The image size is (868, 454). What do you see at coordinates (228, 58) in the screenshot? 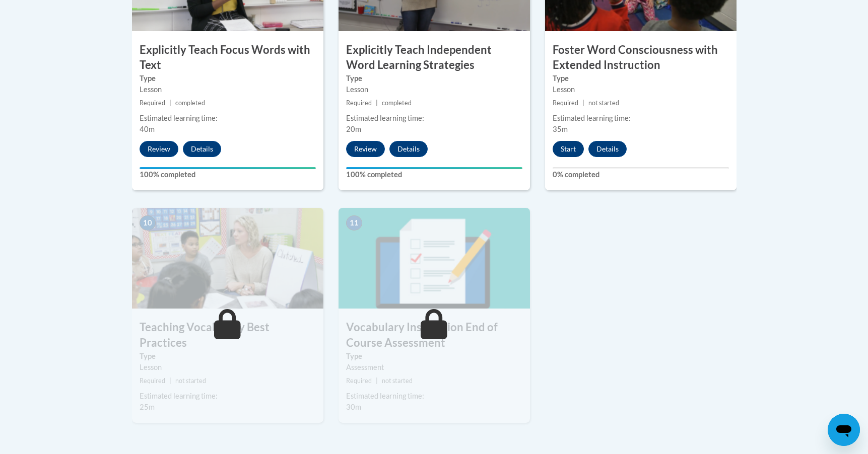
I see `h3: Explicitly Teach Focus Words with Text` at bounding box center [228, 58].